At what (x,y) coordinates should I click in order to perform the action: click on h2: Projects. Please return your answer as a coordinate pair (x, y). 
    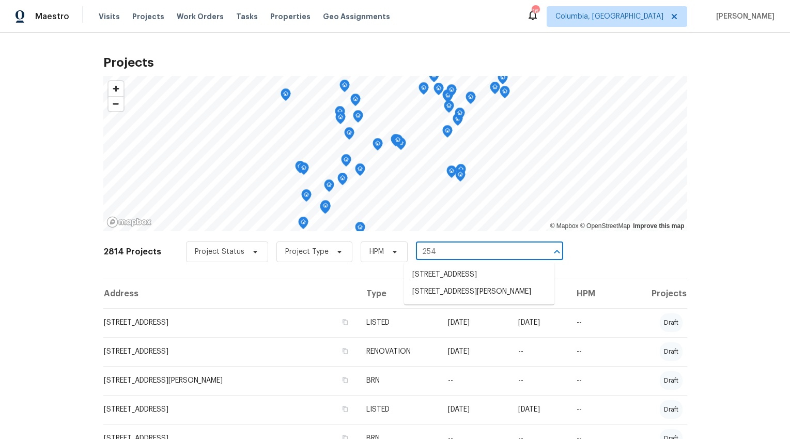
    Looking at the image, I should click on (395, 63).